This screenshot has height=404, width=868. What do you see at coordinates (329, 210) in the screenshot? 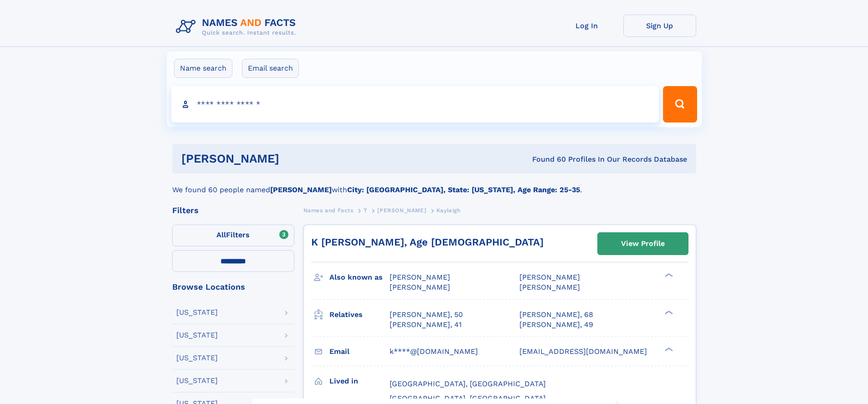
I see `a: Names and Facts` at bounding box center [329, 210].